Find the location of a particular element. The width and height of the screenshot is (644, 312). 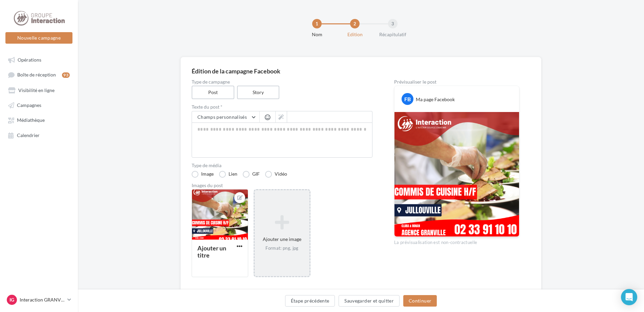

button: Nouvelle campagne is located at coordinates (39, 38).